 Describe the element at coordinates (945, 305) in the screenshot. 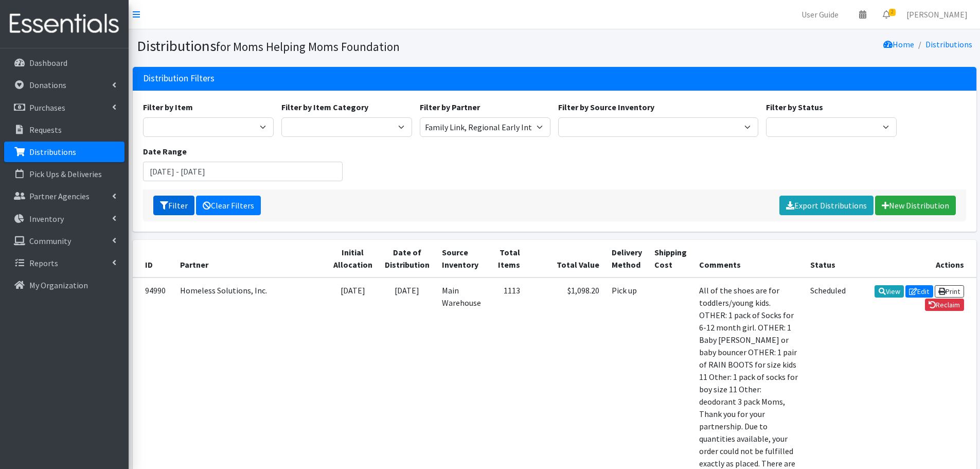

I see `a: Reclaim` at that location.